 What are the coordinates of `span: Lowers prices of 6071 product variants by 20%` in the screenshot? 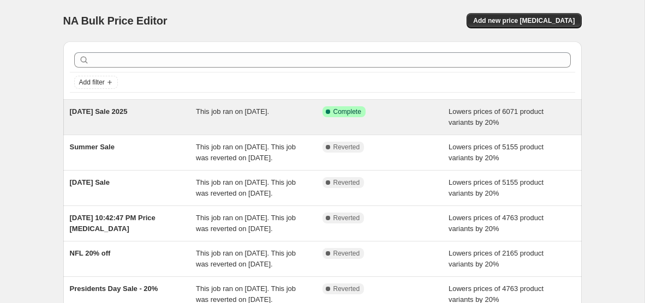 It's located at (496, 117).